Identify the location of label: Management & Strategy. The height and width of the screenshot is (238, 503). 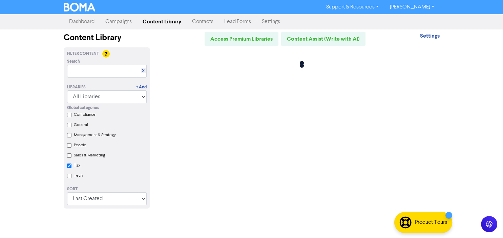
(95, 135).